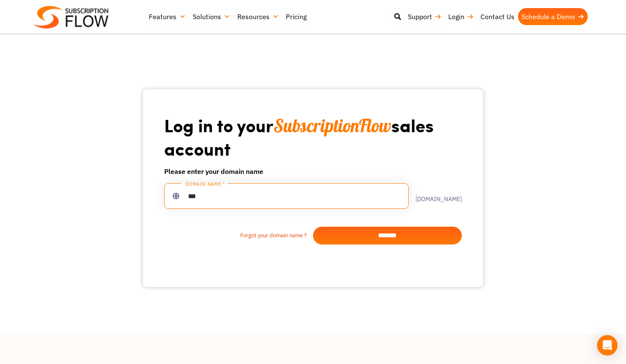  Describe the element at coordinates (167, 17) in the screenshot. I see `a: Features` at that location.